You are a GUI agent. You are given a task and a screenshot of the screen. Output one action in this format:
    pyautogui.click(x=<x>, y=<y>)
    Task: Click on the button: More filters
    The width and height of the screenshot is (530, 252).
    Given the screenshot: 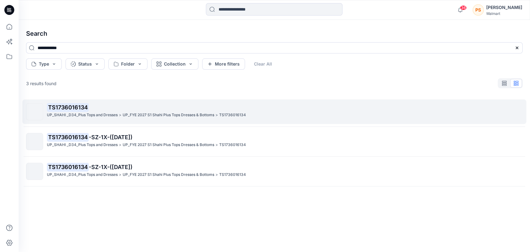 What is the action you would take?
    pyautogui.click(x=224, y=64)
    